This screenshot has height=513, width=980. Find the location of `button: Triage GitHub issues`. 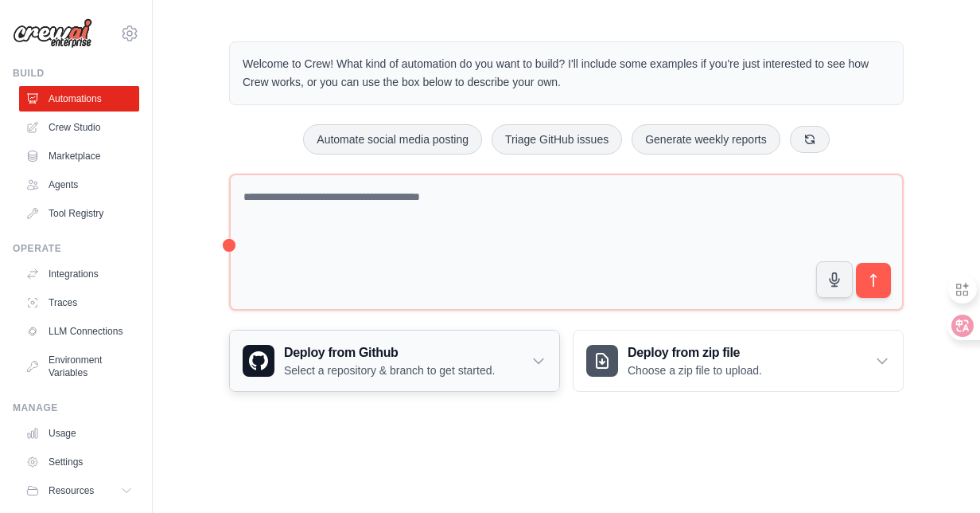

button: Triage GitHub issues is located at coordinates (557, 140).